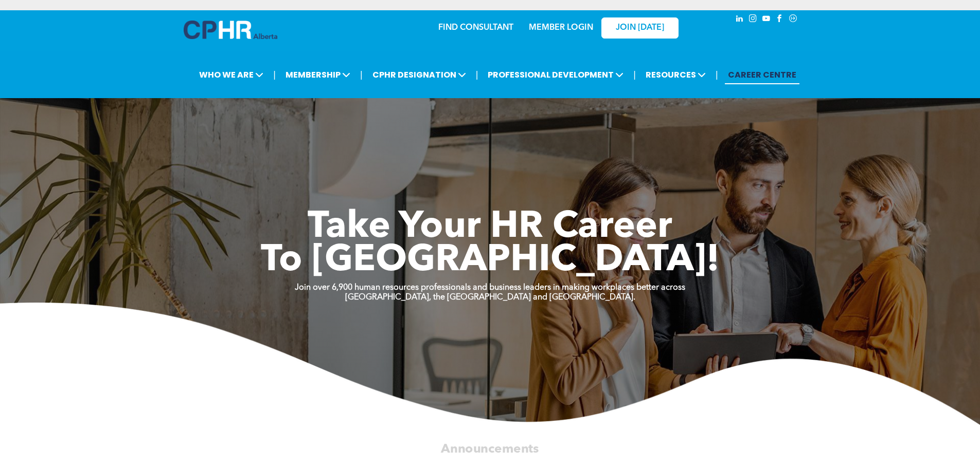 The width and height of the screenshot is (980, 468). What do you see at coordinates (761, 75) in the screenshot?
I see `a: CAREER CENTRE` at bounding box center [761, 75].